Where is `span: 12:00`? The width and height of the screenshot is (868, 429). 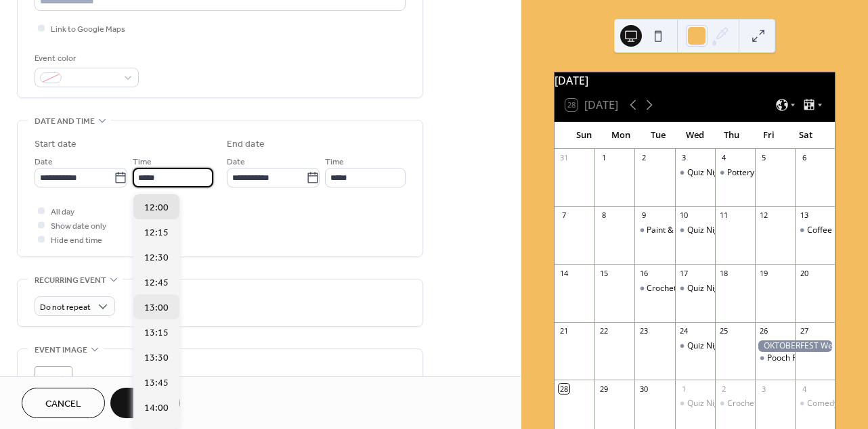 span: 12:00 is located at coordinates (157, 208).